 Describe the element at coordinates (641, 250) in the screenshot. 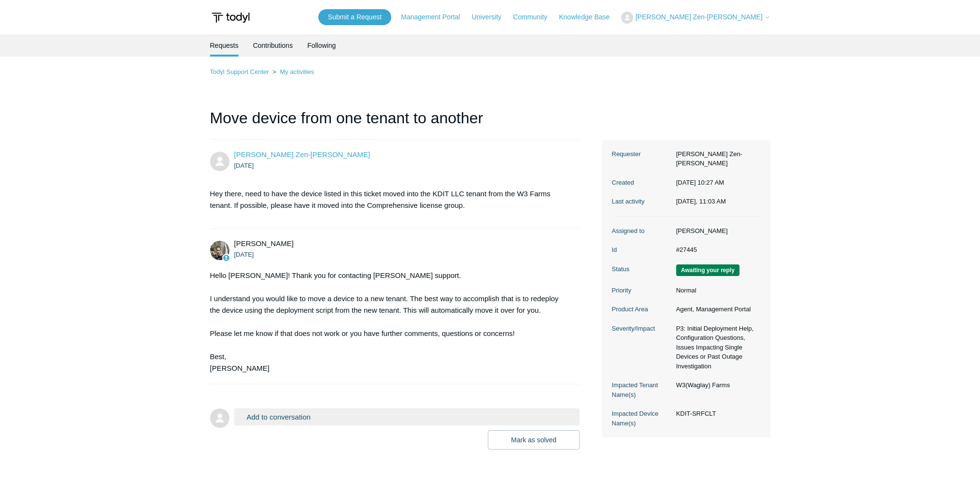

I see `dt: Id` at that location.